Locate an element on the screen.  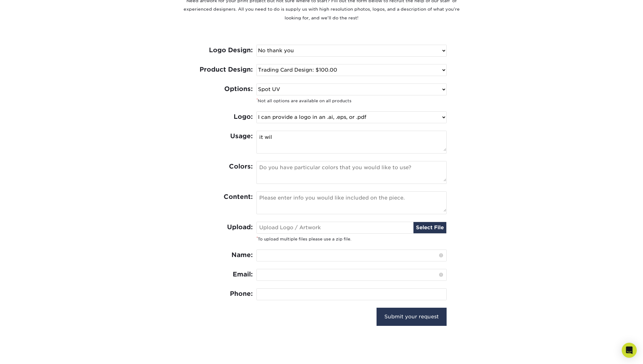
label: Content: is located at coordinates (224, 197).